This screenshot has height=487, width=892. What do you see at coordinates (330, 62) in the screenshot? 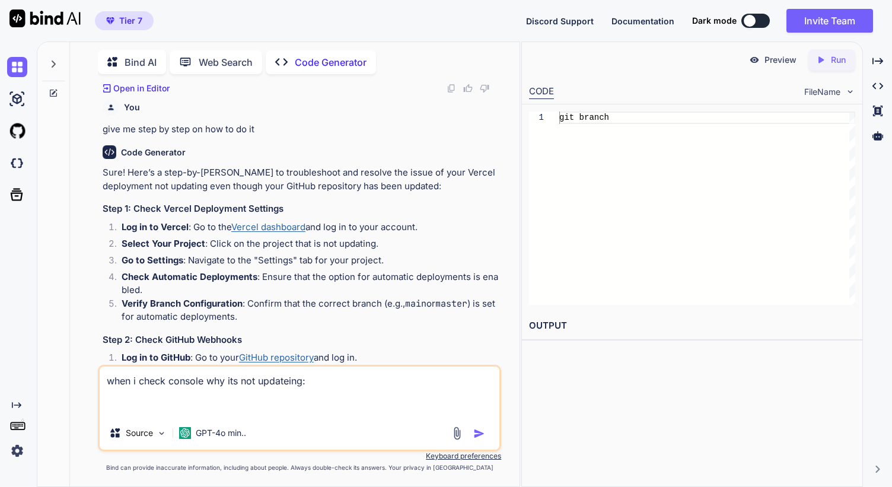
I see `p: Code Generator` at bounding box center [330, 62].